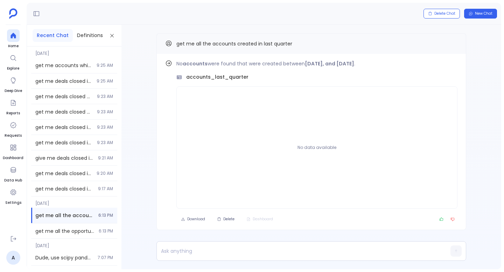 This screenshot has height=272, width=504. I want to click on button: Delete Chat, so click(442, 14).